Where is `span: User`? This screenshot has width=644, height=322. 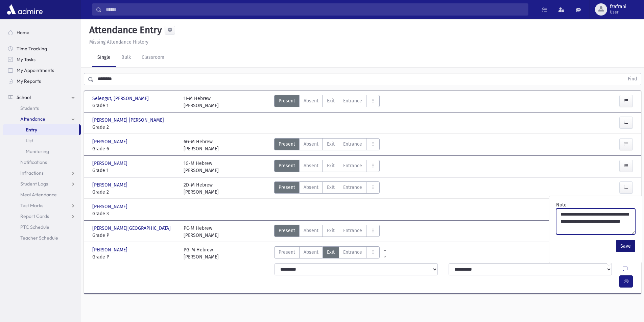 span: User is located at coordinates (618, 12).